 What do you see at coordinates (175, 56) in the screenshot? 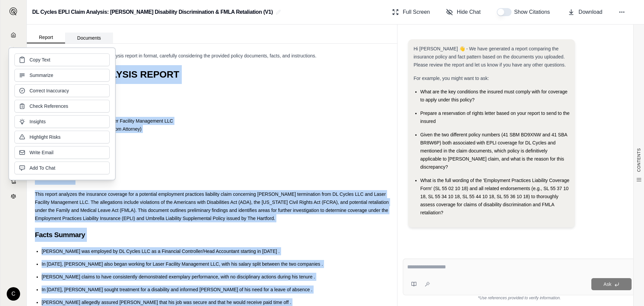
I see `span: Okay, I will generate the coverage analysis report in format, carefully considering the provided ...` at bounding box center [175, 56].